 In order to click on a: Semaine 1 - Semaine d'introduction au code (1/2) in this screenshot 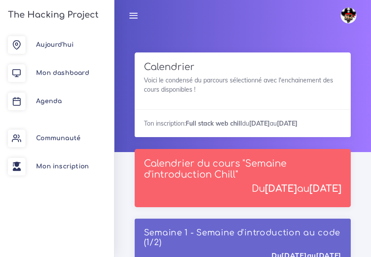, I will do `click(242, 238)`.